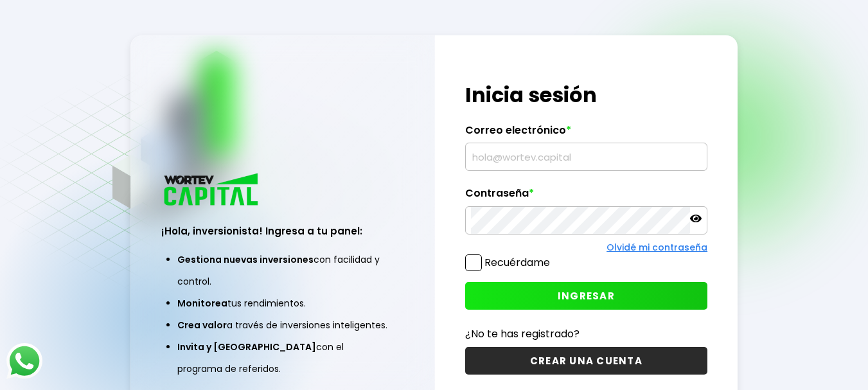 This screenshot has height=390, width=868. Describe the element at coordinates (245, 260) in the screenshot. I see `span: Gestiona nuevas inversiones` at that location.